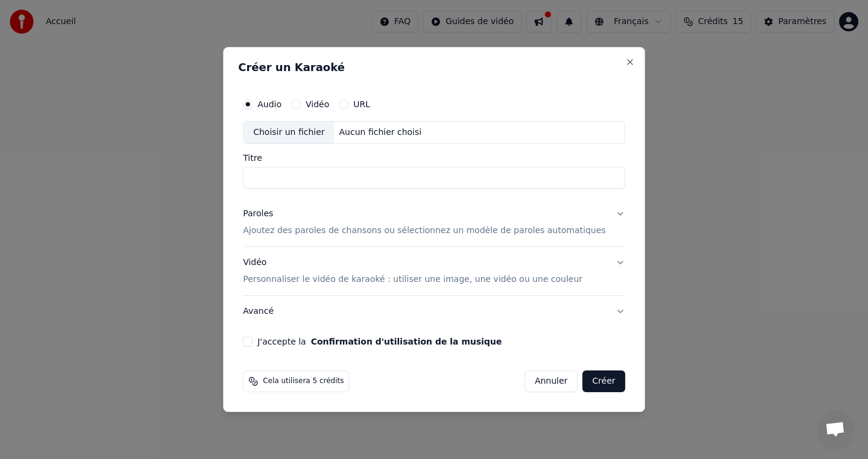 This screenshot has height=459, width=868. What do you see at coordinates (434, 222) in the screenshot?
I see `button: ParolesAjoutez des paroles de chansons ou sélectionnez un modèle de paroles automatiques` at bounding box center [434, 222].